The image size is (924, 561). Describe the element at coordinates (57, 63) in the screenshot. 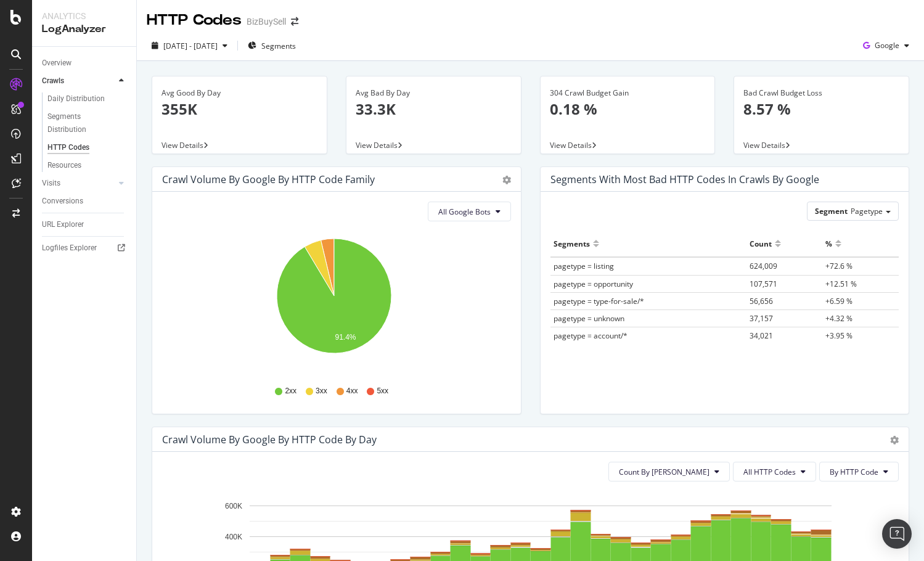

I see `div: Overview` at that location.